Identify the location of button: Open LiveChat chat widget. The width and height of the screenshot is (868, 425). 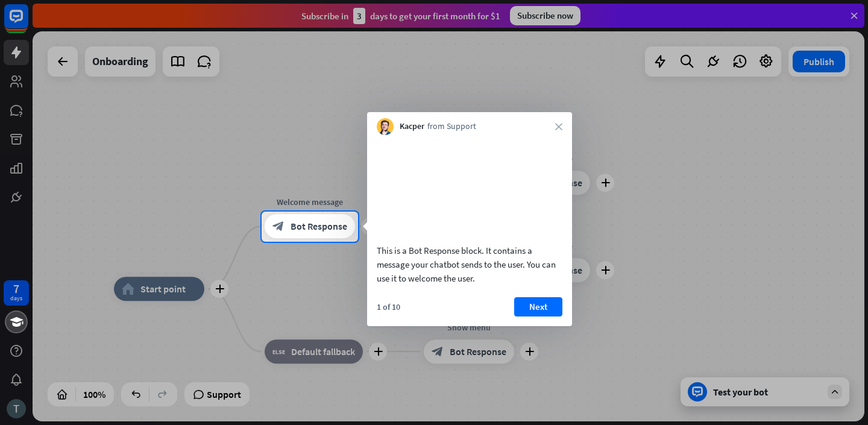
(28, 23).